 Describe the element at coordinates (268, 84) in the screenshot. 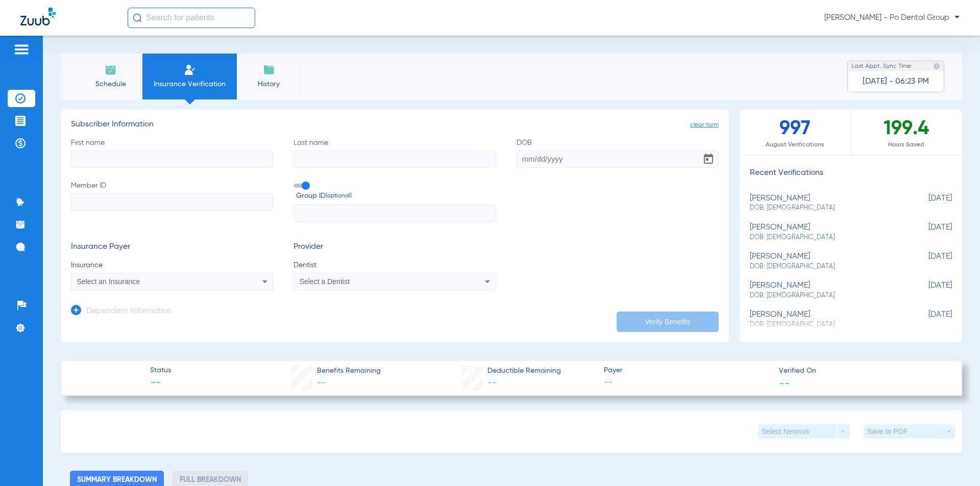

I see `span: History` at that location.